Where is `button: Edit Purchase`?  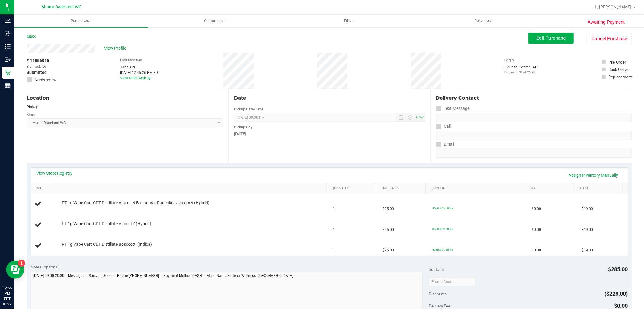
button: Edit Purchase is located at coordinates (551, 38).